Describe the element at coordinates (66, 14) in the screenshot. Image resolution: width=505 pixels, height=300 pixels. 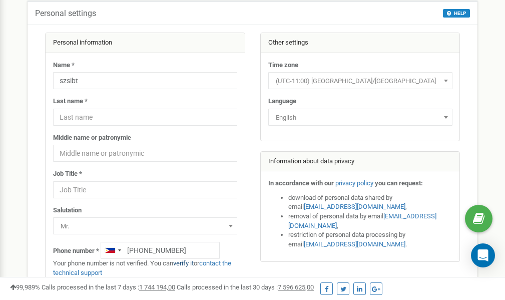
I see `h5: Personal settings` at that location.